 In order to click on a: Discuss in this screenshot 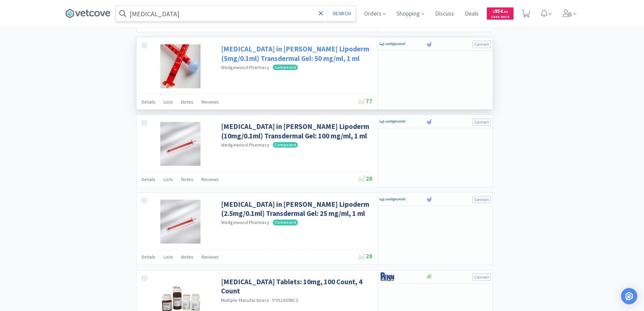, I will do `click(445, 14)`.